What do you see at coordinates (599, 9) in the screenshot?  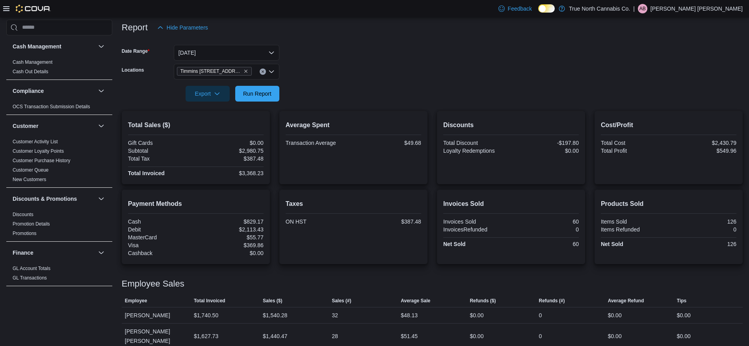 I see `p: True North Cannabis Co.` at bounding box center [599, 9].